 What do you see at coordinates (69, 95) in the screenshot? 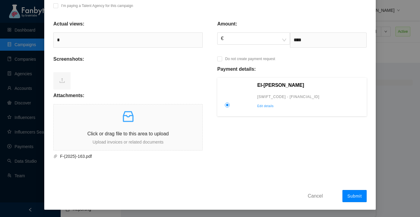
I see `p: Attachments:` at bounding box center [69, 95].